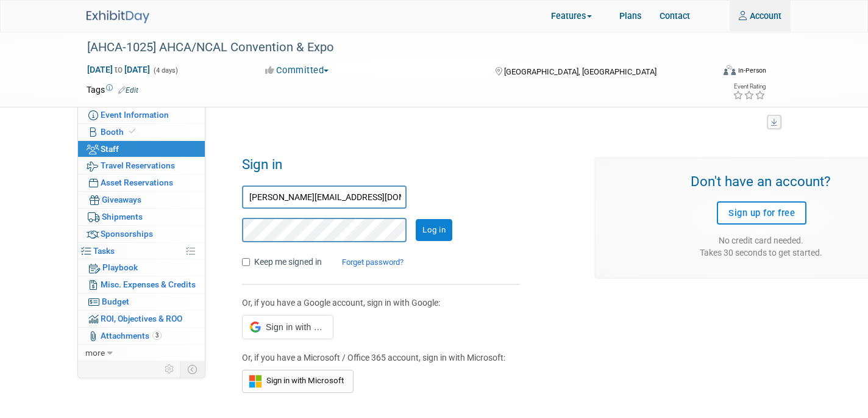 The width and height of the screenshot is (868, 418). Describe the element at coordinates (127, 233) in the screenshot. I see `span: Sponsorships` at that location.